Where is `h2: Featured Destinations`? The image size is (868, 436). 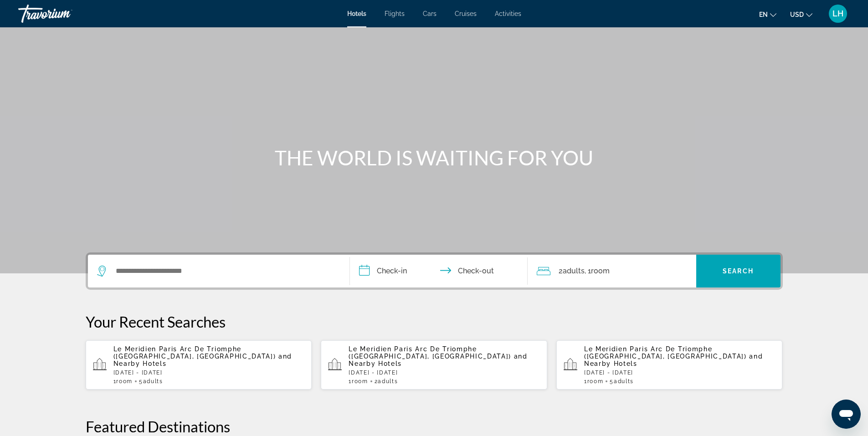
h2: Featured Destinations is located at coordinates (434, 426).